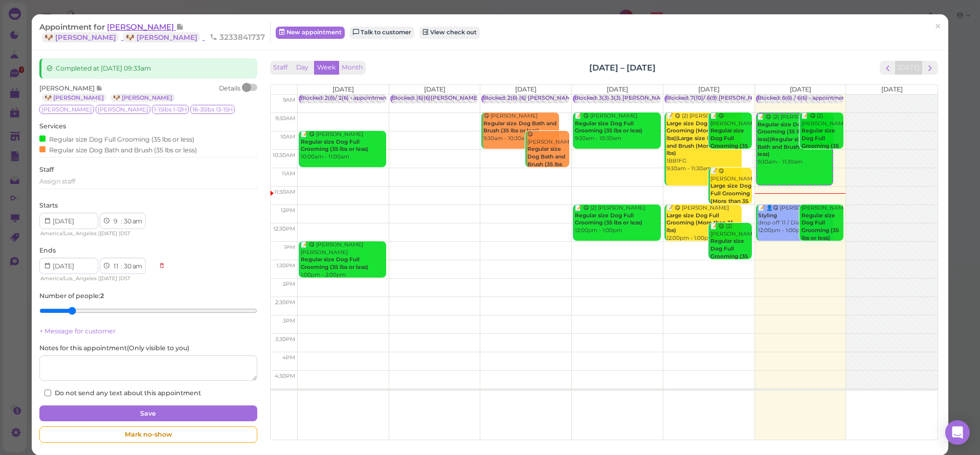 The image size is (980, 455). I want to click on button: Staff, so click(280, 67).